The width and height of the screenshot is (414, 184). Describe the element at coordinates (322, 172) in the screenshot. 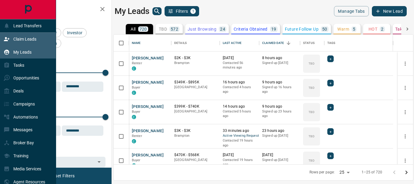

I see `p: Rows per page:` at that location.